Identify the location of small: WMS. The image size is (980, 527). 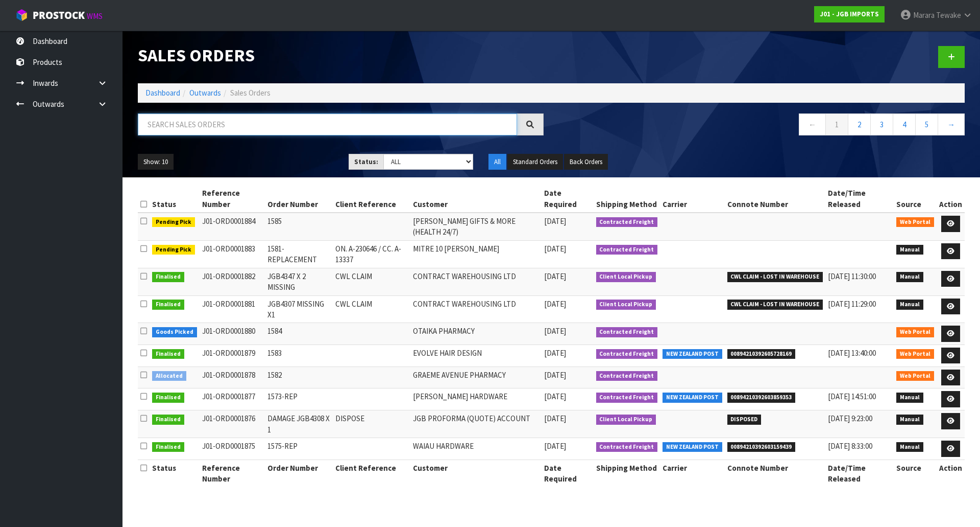
(94, 15).